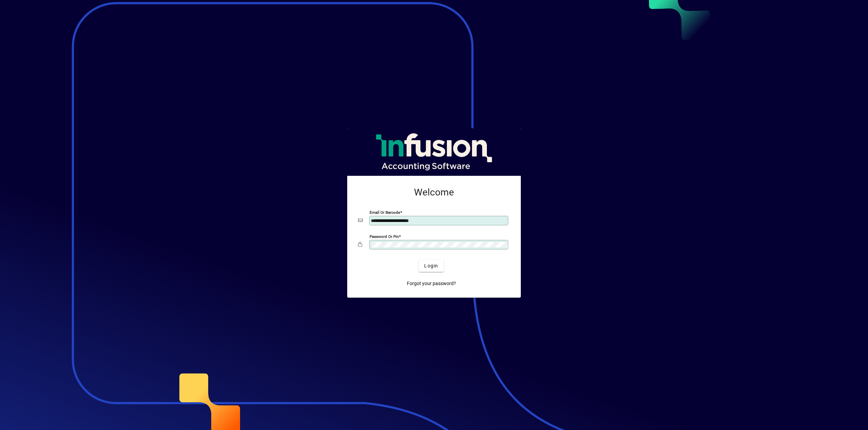 This screenshot has height=430, width=868. What do you see at coordinates (431, 283) in the screenshot?
I see `span: Forgot your password?` at bounding box center [431, 283].